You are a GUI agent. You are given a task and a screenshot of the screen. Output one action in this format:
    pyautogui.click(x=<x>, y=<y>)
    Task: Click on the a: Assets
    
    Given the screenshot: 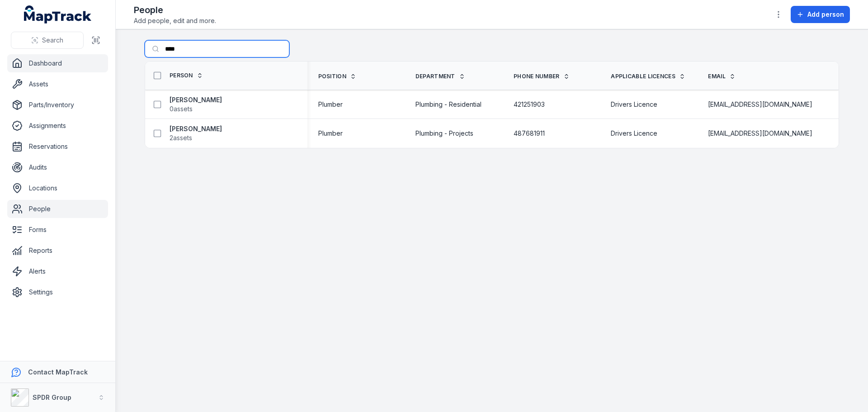 What is the action you would take?
    pyautogui.click(x=57, y=84)
    